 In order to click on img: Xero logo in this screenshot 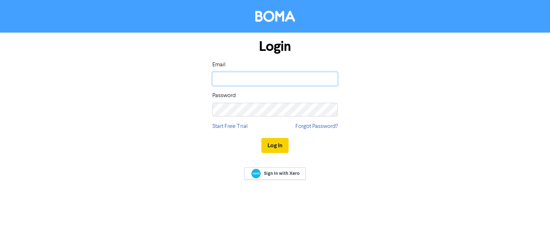, I will do `click(256, 173)`.